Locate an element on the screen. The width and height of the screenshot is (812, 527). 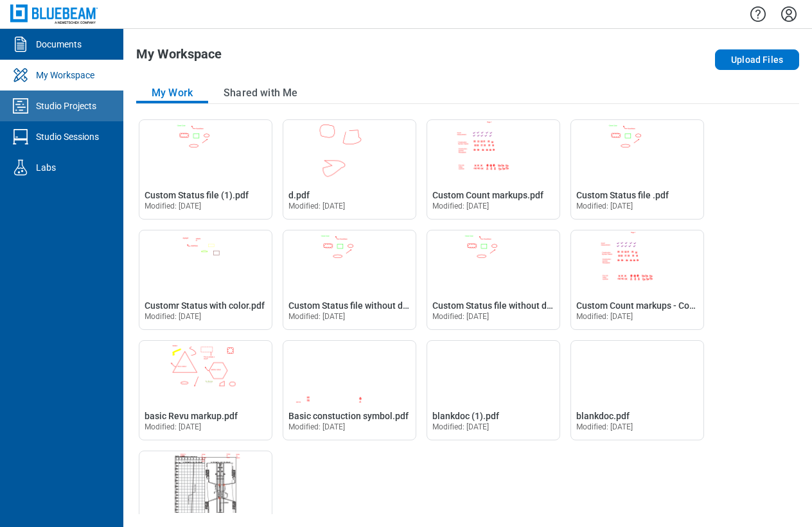
span: basic Revu markup.pdf is located at coordinates (191, 416).